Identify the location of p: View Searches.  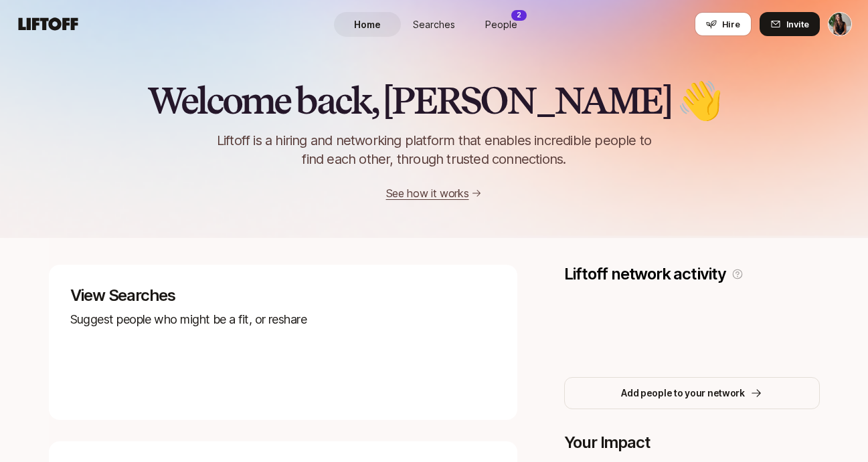
(283, 295).